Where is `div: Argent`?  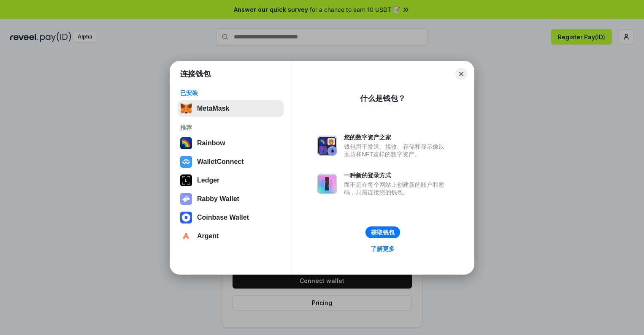
div: Argent is located at coordinates (208, 236).